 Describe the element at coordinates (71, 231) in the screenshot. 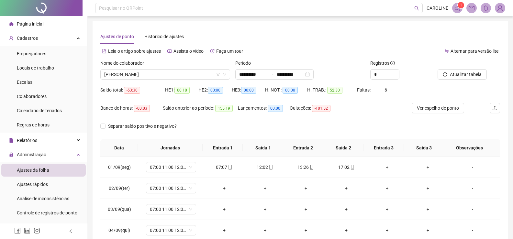

I see `span: left` at that location.